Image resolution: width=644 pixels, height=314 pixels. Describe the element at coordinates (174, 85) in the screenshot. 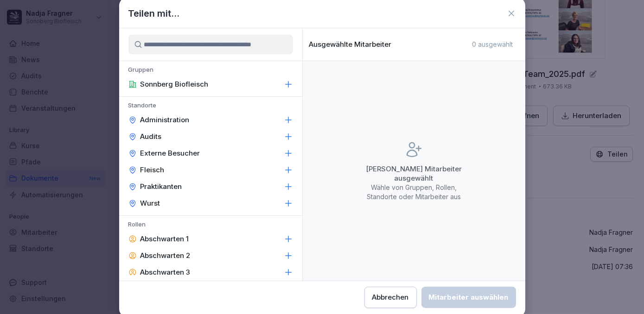

I see `p: Sonnberg Biofleisch` at that location.